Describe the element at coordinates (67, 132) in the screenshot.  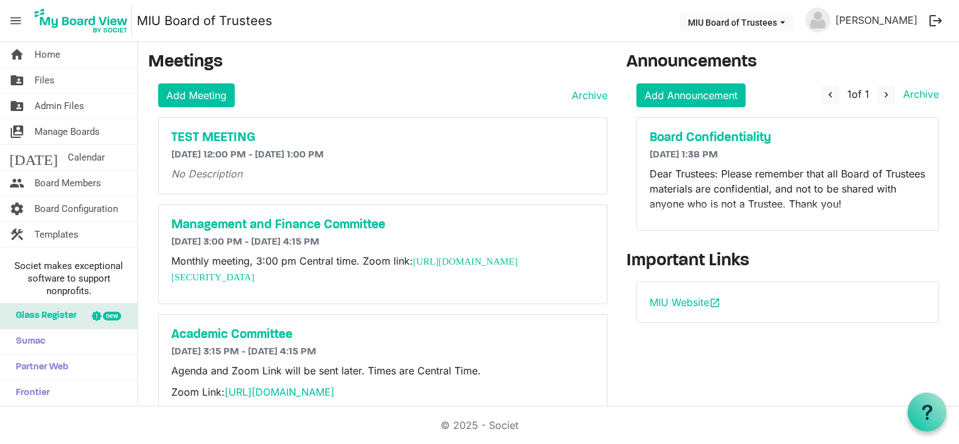
I see `span: Manage Boards` at that location.